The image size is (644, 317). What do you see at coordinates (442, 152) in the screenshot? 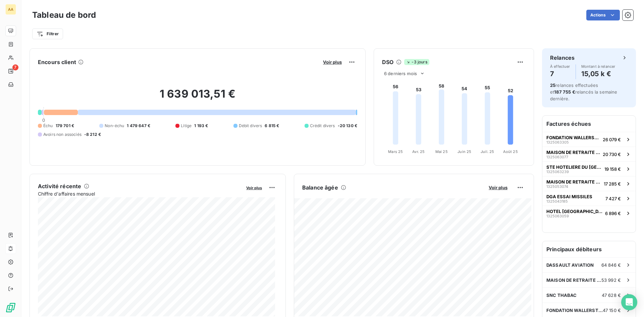
I see `tspan: Mai 25` at bounding box center [442, 152].